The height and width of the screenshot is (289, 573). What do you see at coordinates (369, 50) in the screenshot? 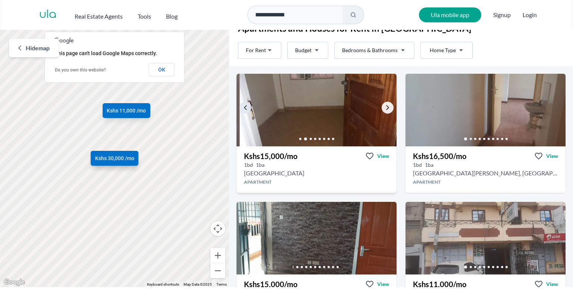
I see `span: Bedrooms & Bathrooms` at bounding box center [369, 50].